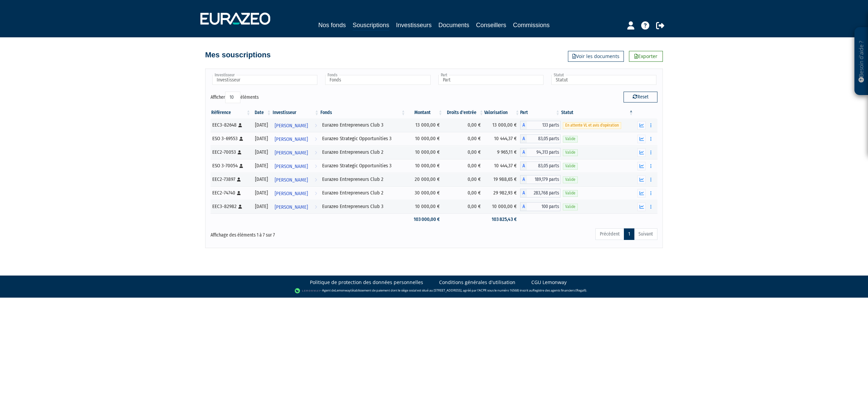  Describe the element at coordinates (235, 97) in the screenshot. I see `label: Afficher éléments` at that location.